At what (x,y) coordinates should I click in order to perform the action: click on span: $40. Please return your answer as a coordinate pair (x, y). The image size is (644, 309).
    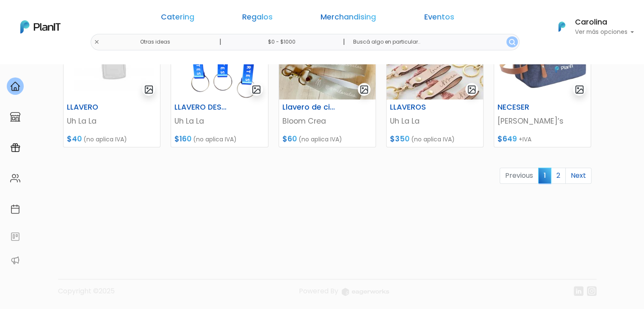
    Looking at the image, I should click on (74, 139).